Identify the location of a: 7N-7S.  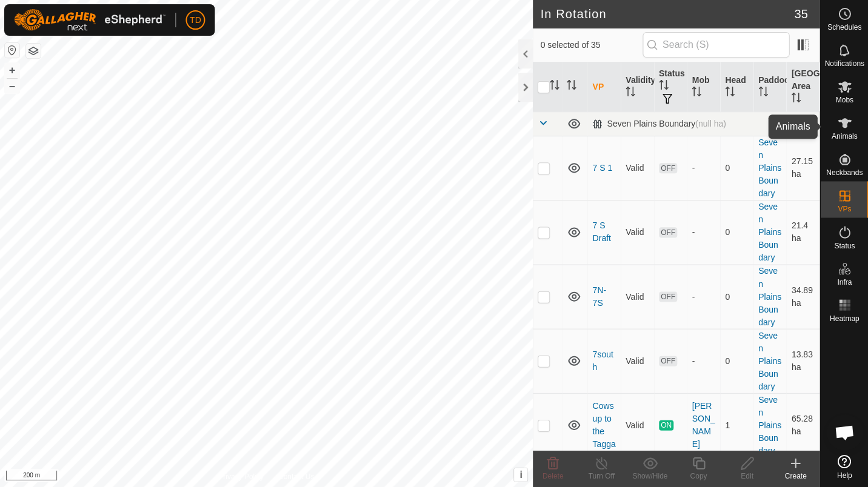
(599, 296).